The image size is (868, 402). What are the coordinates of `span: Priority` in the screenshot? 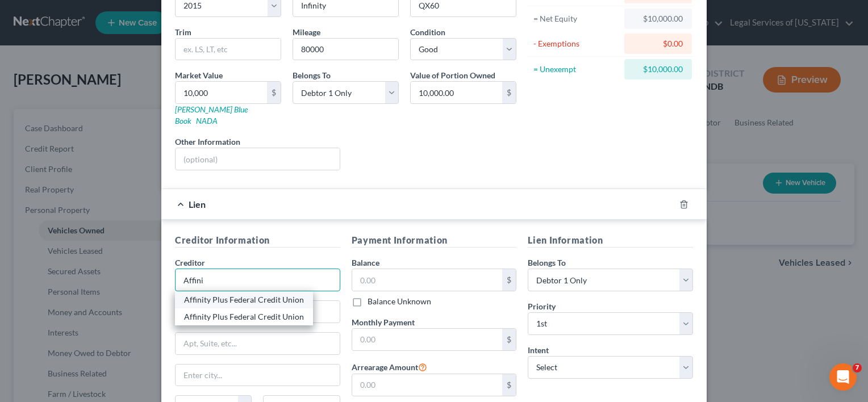 It's located at (541, 306).